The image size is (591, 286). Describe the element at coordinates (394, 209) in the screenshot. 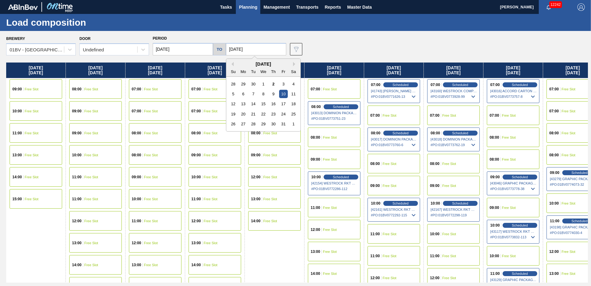

I see `span: [42161] WESTROCK RKT COMPANY CORRUGATE - 0008323370` at that location.